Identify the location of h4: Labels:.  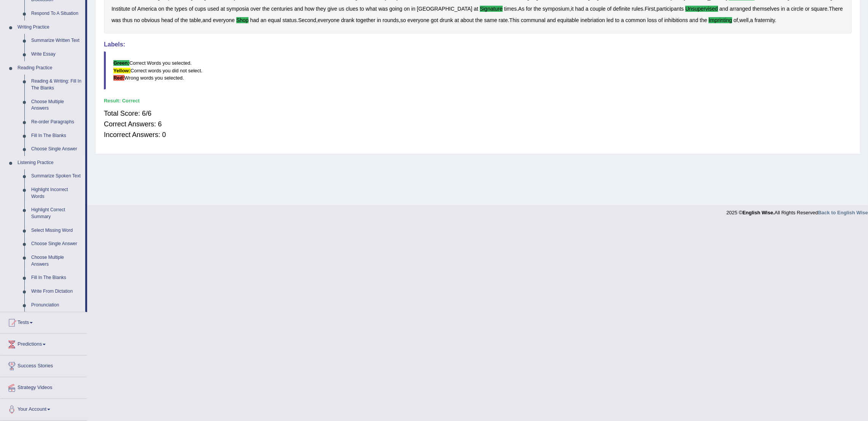
(477, 45).